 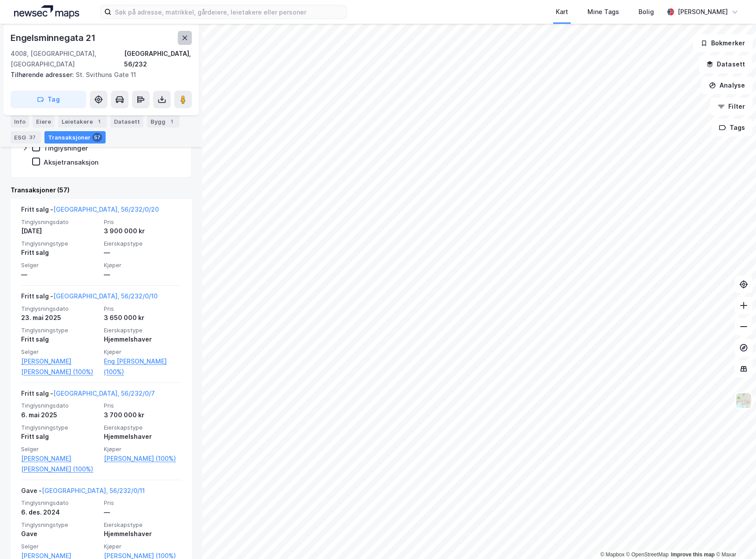 What do you see at coordinates (26, 137) in the screenshot?
I see `div: ESG` at bounding box center [26, 137].